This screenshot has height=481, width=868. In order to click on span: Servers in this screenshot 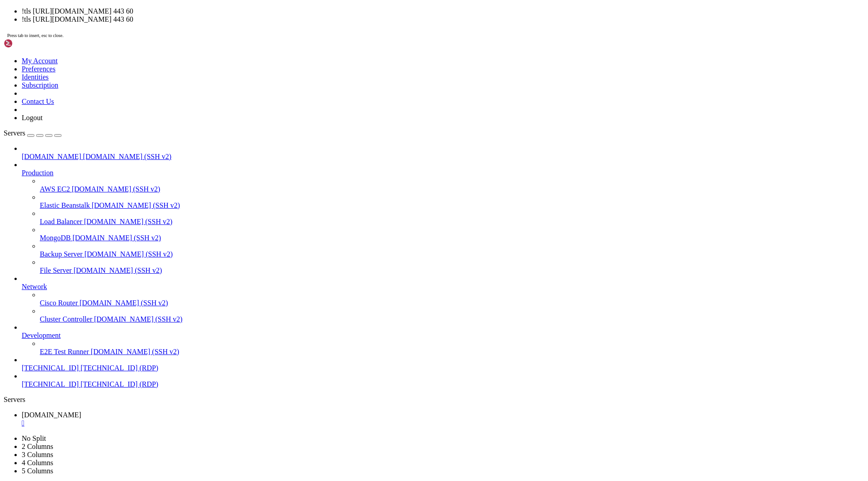, I will do `click(14, 133)`.